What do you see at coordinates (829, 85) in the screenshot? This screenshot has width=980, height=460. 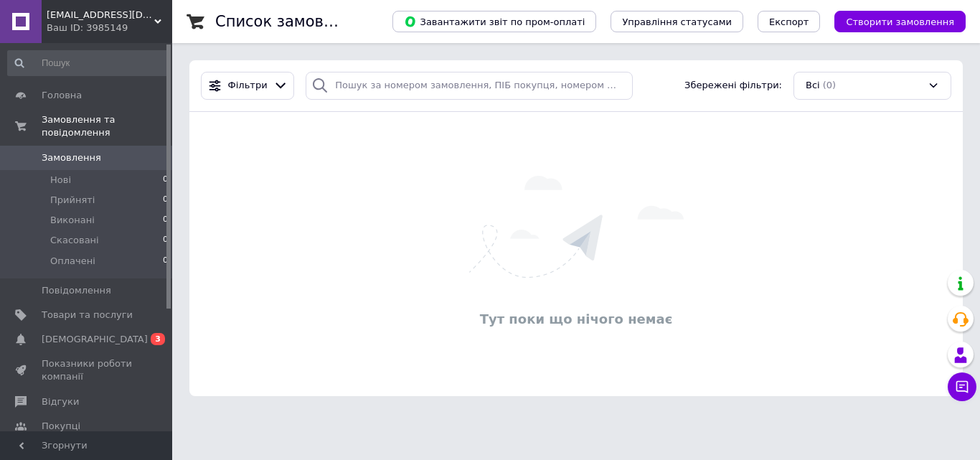 I see `span: (0)` at bounding box center [829, 85].